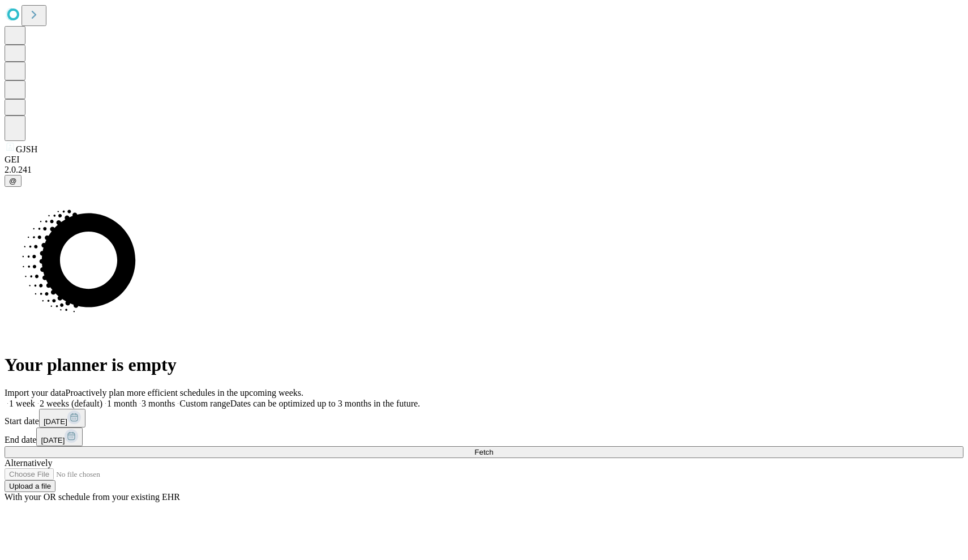  What do you see at coordinates (484, 159) in the screenshot?
I see `div: GEI` at bounding box center [484, 159].